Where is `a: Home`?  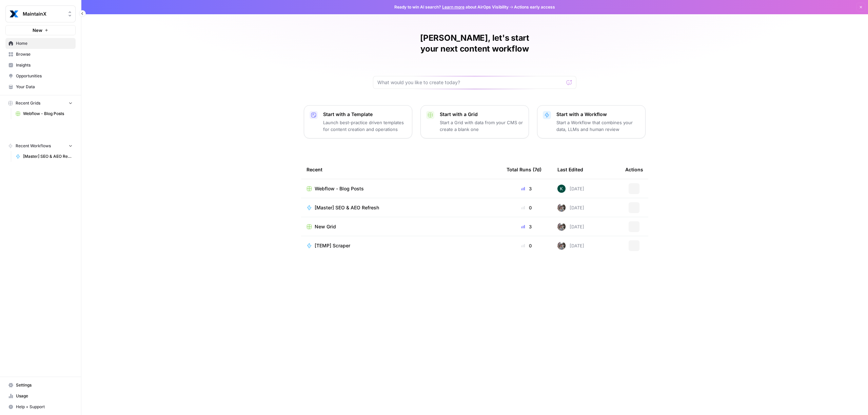 a: Home is located at coordinates (40, 44).